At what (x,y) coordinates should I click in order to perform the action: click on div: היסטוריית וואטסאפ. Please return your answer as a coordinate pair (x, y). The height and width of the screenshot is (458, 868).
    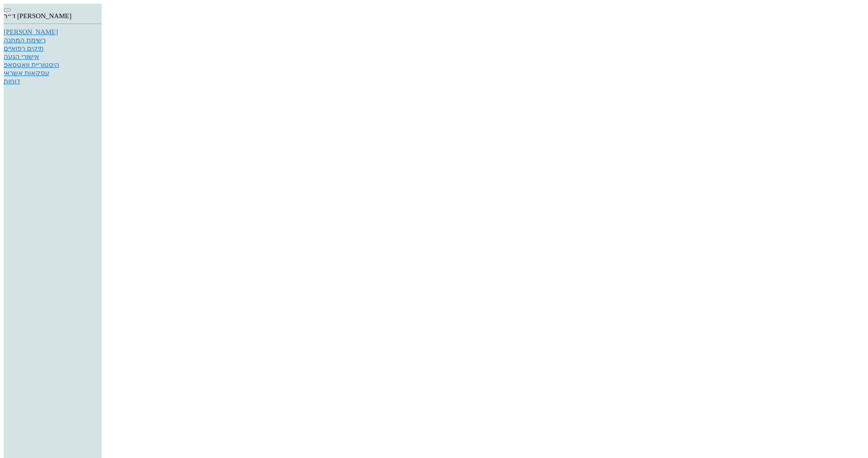
    Looking at the image, I should click on (52, 64).